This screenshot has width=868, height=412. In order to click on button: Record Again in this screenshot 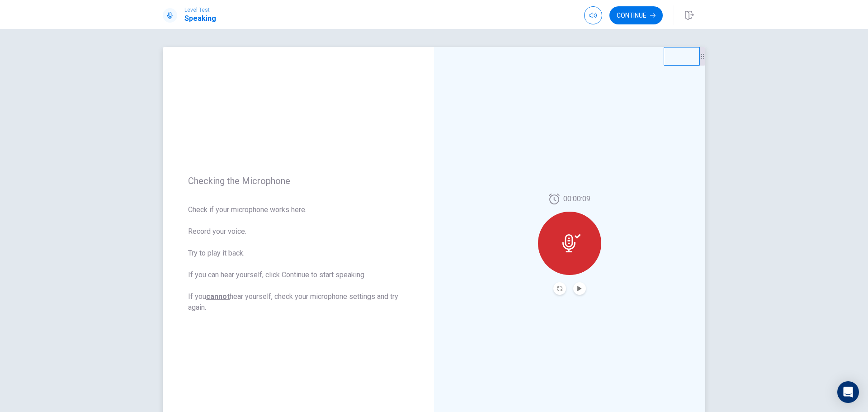, I will do `click(560, 288)`.